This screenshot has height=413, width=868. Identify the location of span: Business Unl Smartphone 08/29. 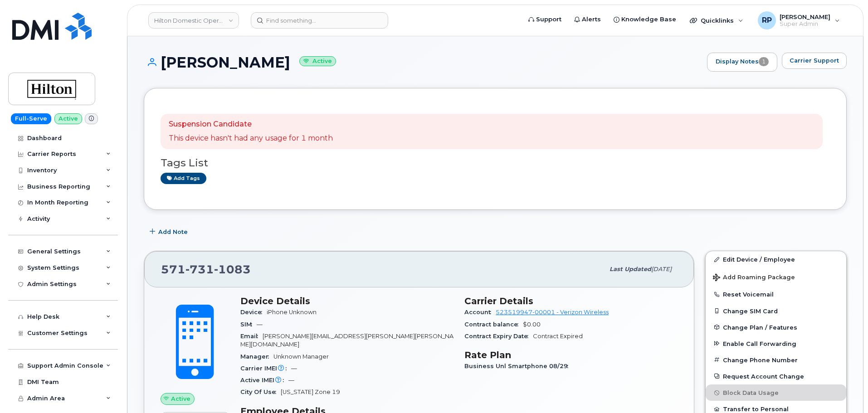
(518, 366).